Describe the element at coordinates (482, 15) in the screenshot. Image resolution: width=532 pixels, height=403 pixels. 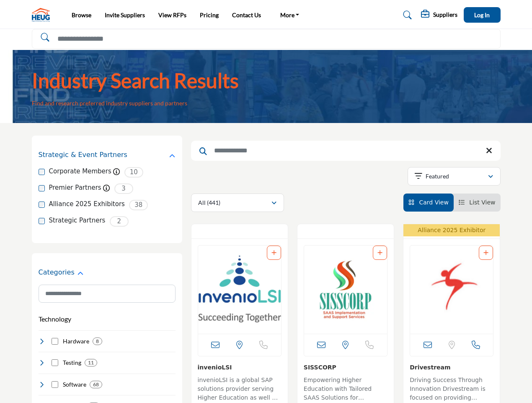
I see `button: Log In` at that location.